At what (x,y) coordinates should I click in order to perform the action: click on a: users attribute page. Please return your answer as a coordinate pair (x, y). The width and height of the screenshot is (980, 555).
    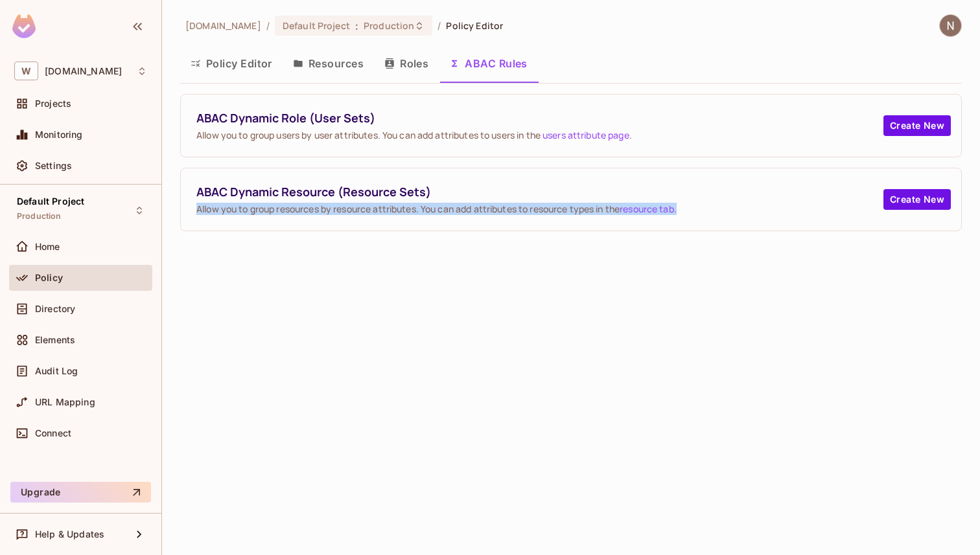
    Looking at the image, I should click on (586, 134).